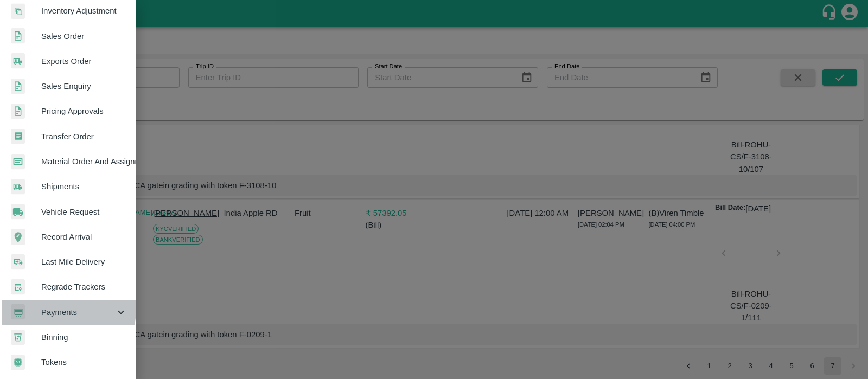  Describe the element at coordinates (84, 62) in the screenshot. I see `span: Exports Order` at that location.